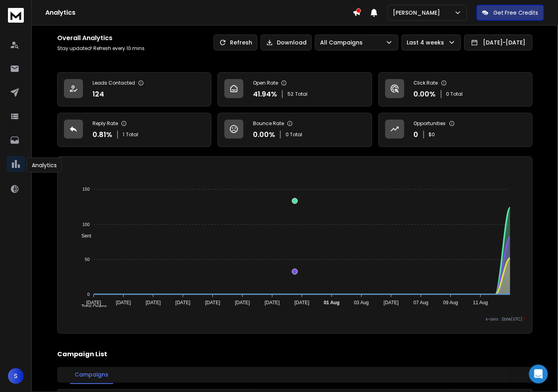  I want to click on a: Opportunities0$0, so click(455, 130).